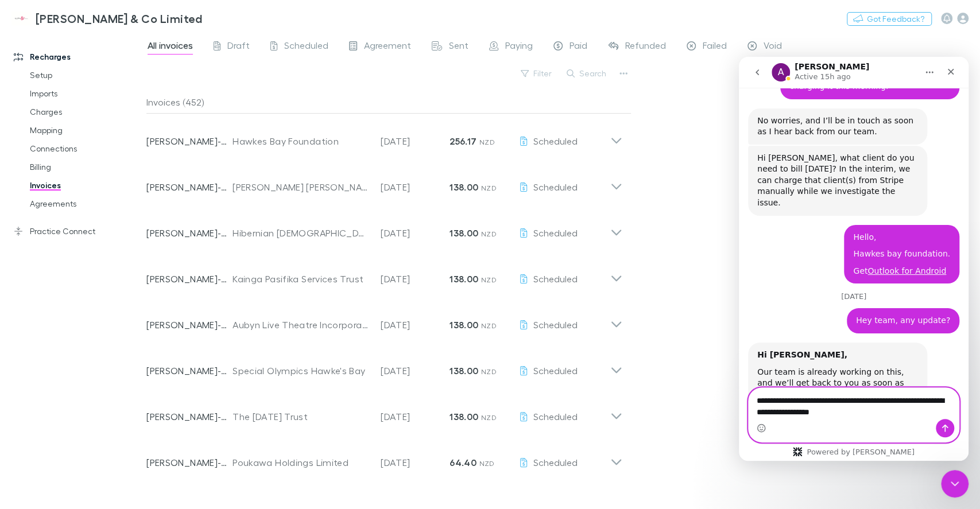 The image size is (980, 509). What do you see at coordinates (458, 47) in the screenshot?
I see `span: Sent` at bounding box center [458, 47].